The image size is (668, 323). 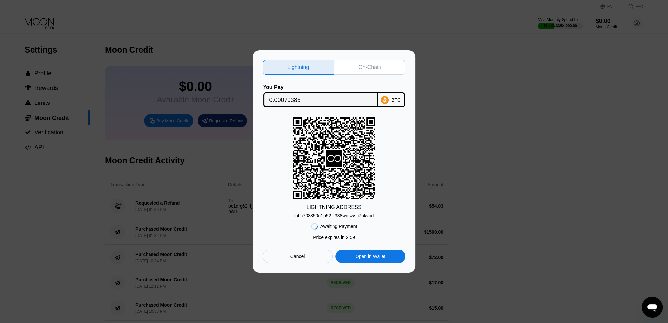 What do you see at coordinates (334, 237) in the screenshot?
I see `div: Price expires in` at bounding box center [334, 237].